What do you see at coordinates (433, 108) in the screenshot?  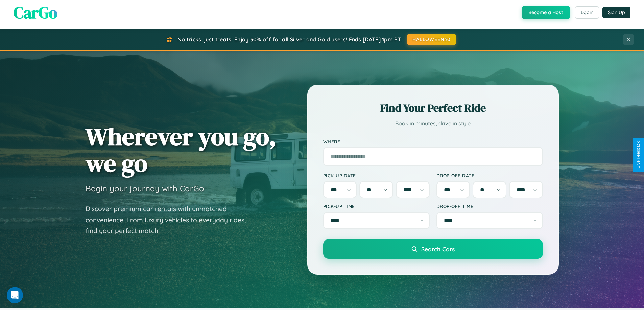 I see `h2: Find Your Perfect Ride` at bounding box center [433, 108].